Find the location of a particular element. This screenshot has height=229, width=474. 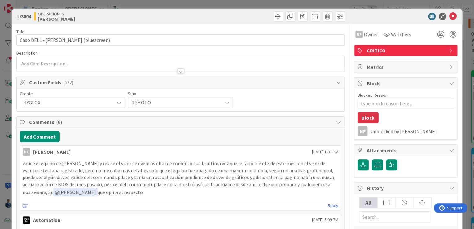

span: Description is located at coordinates (27, 53).